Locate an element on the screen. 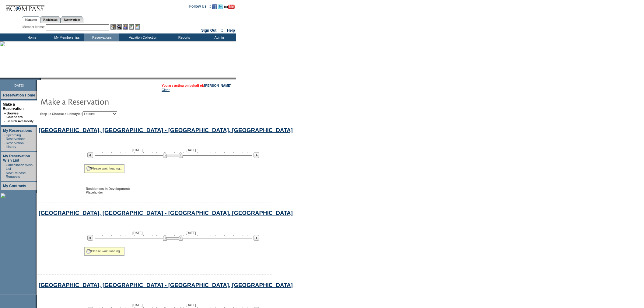  img: b_calculator.gif is located at coordinates (137, 27).